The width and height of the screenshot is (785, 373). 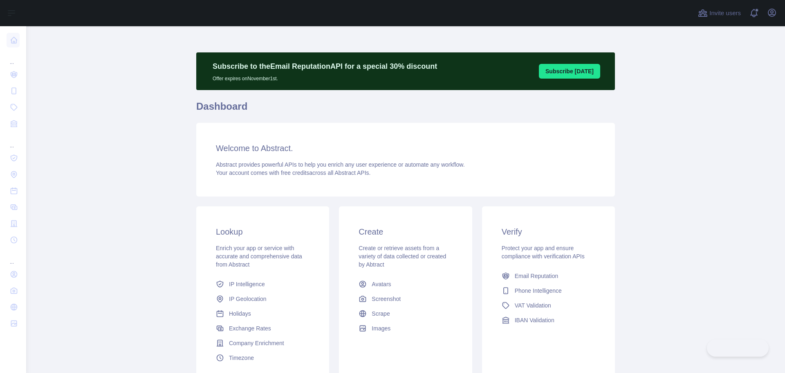 I want to click on p: Subscribe to the Email Reputation API for a special 30 % discount, so click(x=325, y=66).